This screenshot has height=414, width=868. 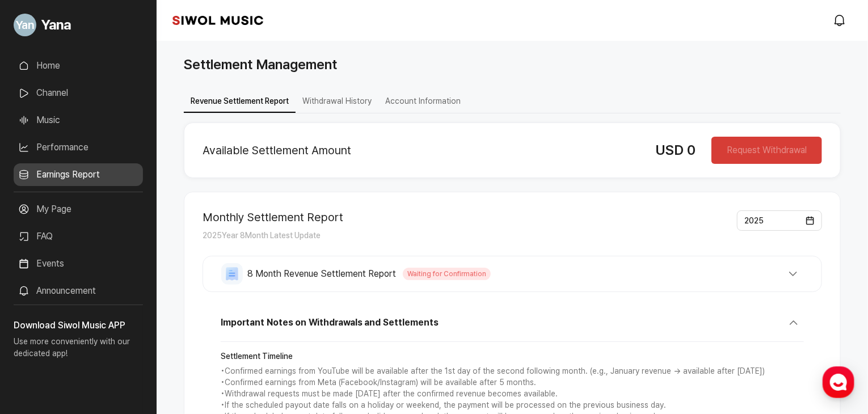 I want to click on p: • If the scheduled payout date falls on a holiday or weekend, the payment will be processed on th..., so click(x=513, y=406).